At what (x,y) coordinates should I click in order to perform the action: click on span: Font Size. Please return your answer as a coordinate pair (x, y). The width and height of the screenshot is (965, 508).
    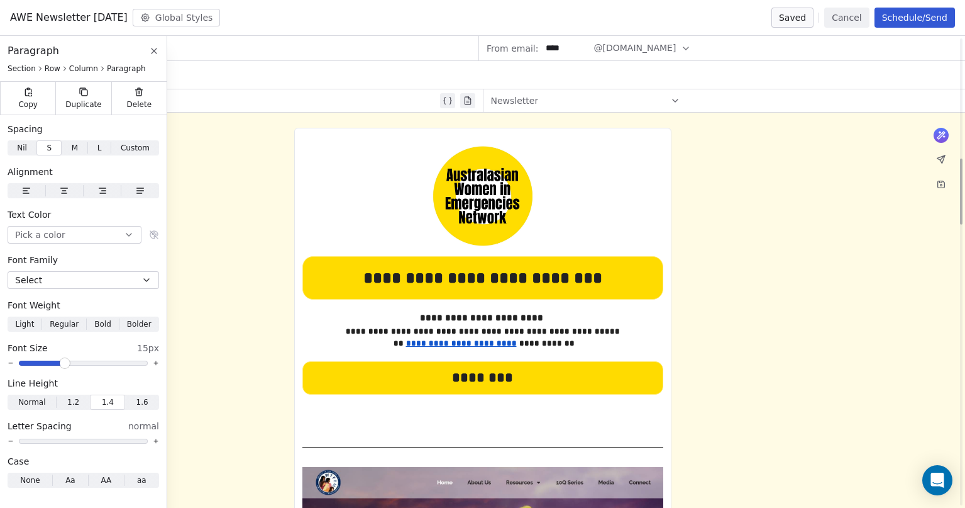
    Looking at the image, I should click on (28, 348).